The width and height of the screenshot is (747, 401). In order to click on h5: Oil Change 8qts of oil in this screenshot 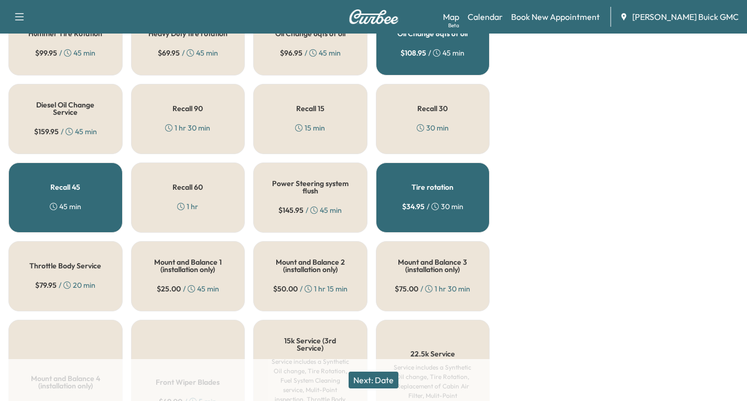, I will do `click(433, 34)`.